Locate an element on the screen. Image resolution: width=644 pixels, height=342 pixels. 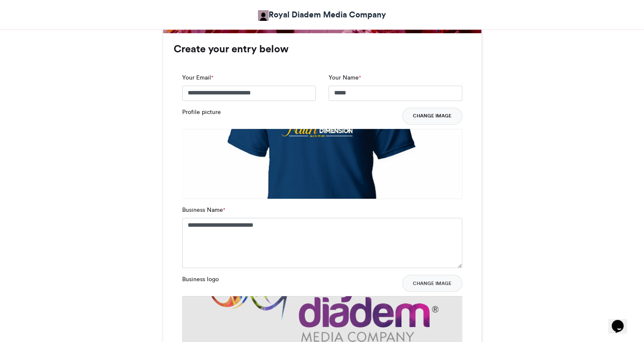
a: Royal Diadem Media Company is located at coordinates (322, 14).